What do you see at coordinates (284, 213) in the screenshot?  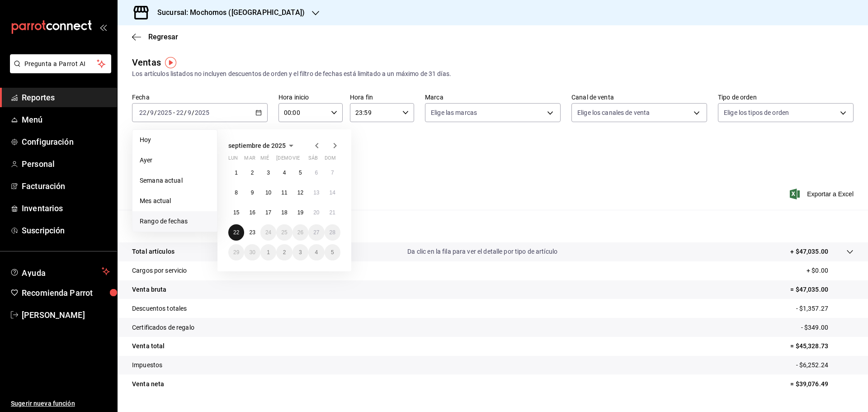 I see `abbr: 18 de septiembre de 2025` at bounding box center [284, 213].